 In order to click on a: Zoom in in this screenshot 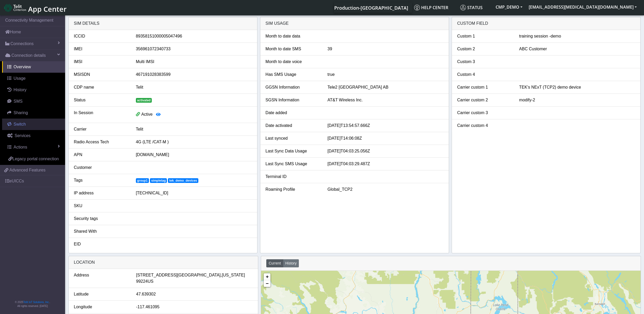, I will do `click(267, 277)`.